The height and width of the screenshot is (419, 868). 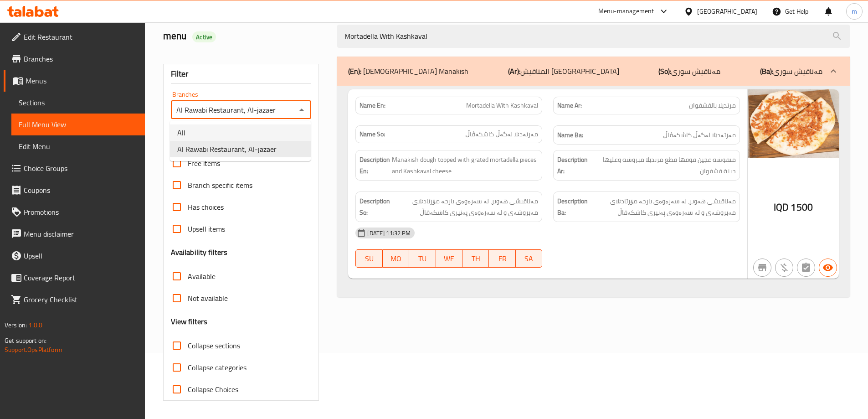 I want to click on div: Filter, so click(x=241, y=74).